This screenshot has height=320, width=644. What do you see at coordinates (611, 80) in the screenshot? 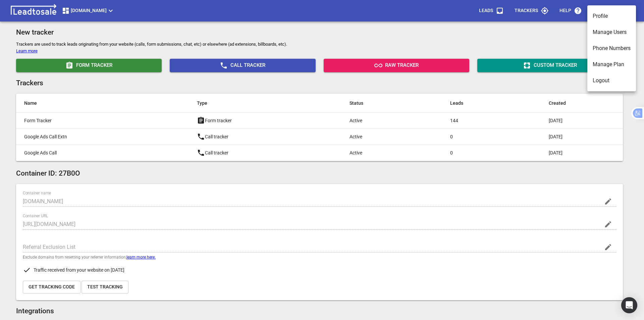
I see `li: Logout` at bounding box center [611, 80].